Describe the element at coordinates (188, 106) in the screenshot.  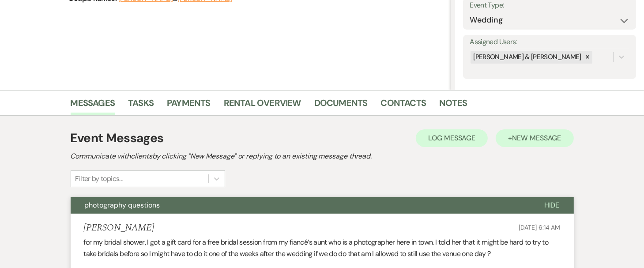
I see `a: Payments` at that location.